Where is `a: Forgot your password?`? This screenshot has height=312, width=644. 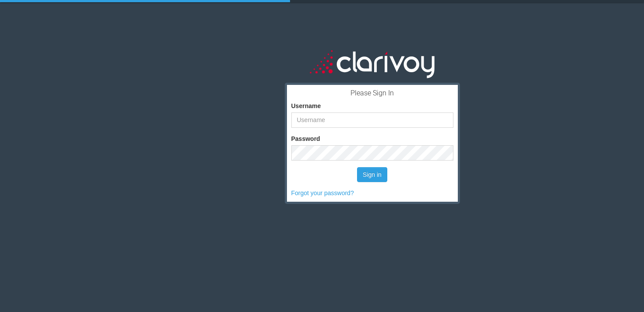 a: Forgot your password? is located at coordinates (322, 193).